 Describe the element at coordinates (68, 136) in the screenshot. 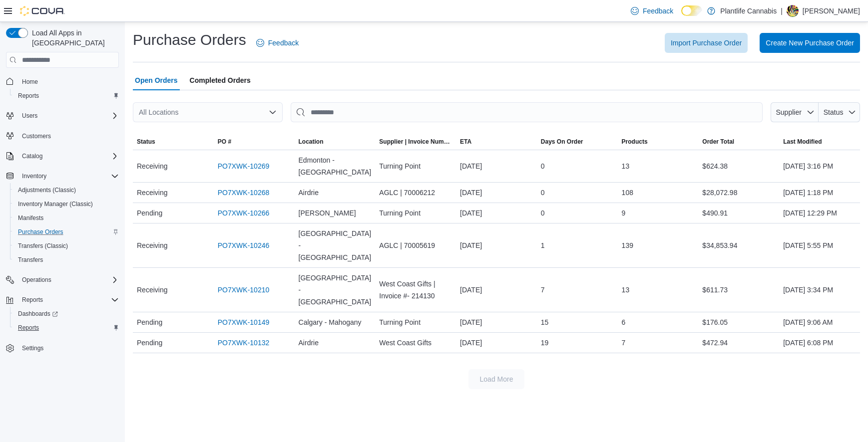

I see `span: Customers` at that location.